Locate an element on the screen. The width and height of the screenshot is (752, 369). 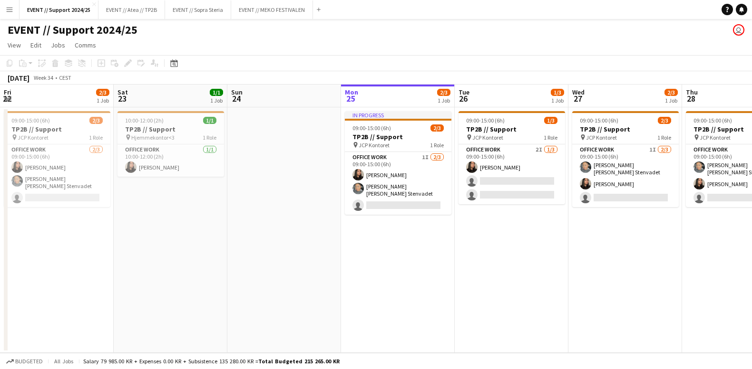
span: All jobs is located at coordinates (64, 361).